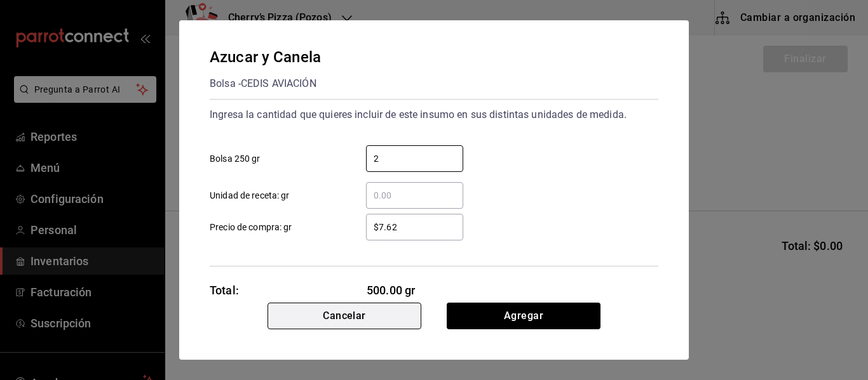 Image resolution: width=868 pixels, height=380 pixels. I want to click on input: Precio de compra: gr, so click(414, 227).